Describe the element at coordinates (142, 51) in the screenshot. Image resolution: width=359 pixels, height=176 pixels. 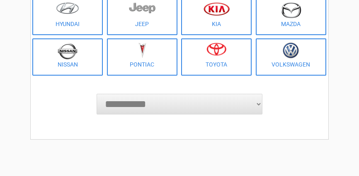
I see `img: pontiac` at that location.